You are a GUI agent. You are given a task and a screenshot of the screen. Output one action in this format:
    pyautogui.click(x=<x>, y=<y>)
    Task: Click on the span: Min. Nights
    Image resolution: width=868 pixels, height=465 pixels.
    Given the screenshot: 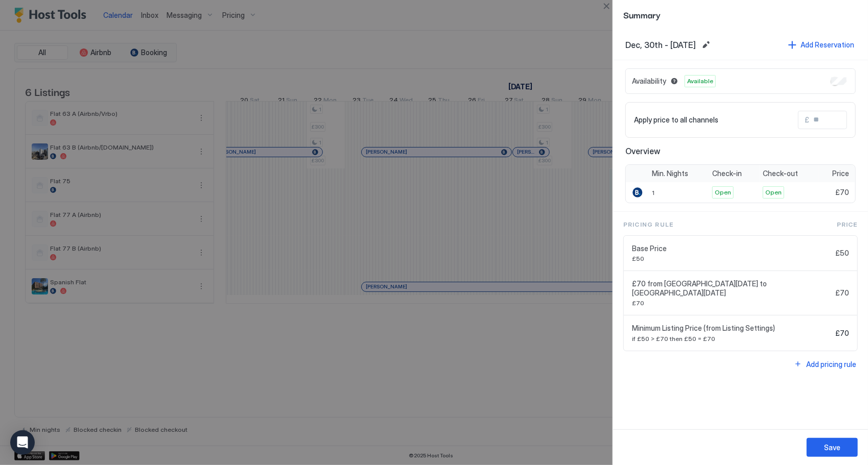 What is the action you would take?
    pyautogui.click(x=670, y=174)
    